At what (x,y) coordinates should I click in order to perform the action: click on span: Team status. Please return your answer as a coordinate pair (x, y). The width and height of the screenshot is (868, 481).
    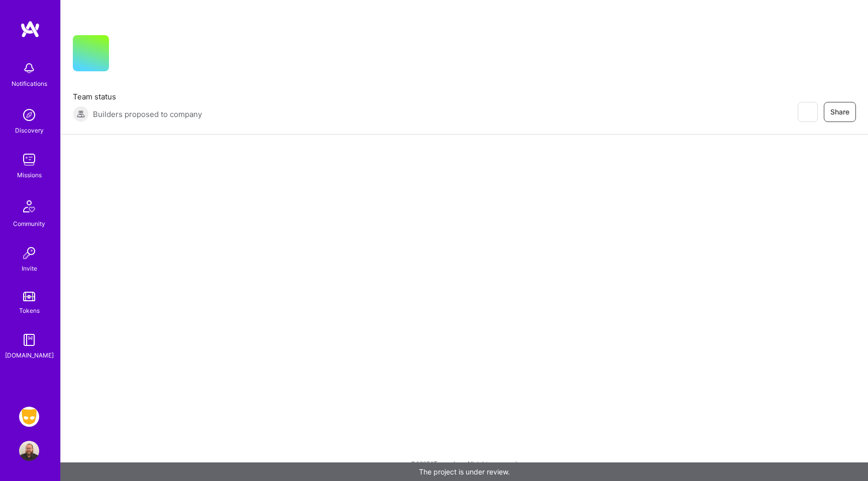
    Looking at the image, I should click on (137, 97).